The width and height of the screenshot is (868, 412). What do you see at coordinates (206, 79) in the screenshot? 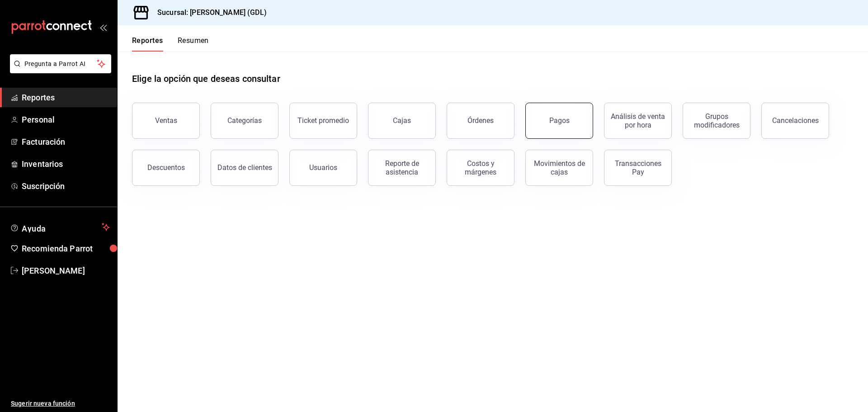
I see `h1: Elige la opción que deseas consultar` at bounding box center [206, 79].